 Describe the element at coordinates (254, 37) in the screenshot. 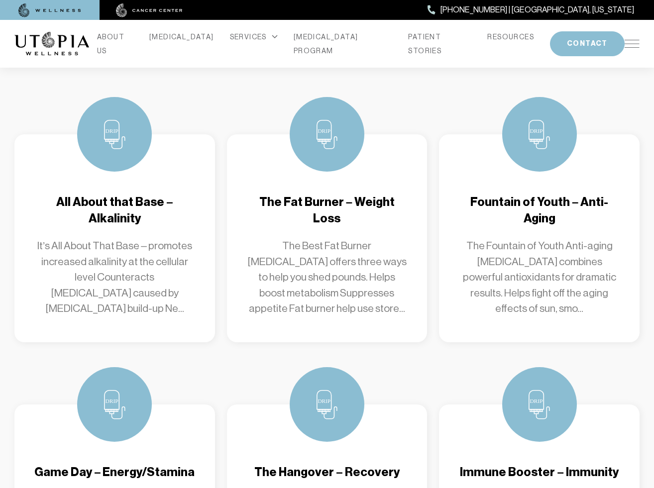

I see `div: SERVICES` at that location.